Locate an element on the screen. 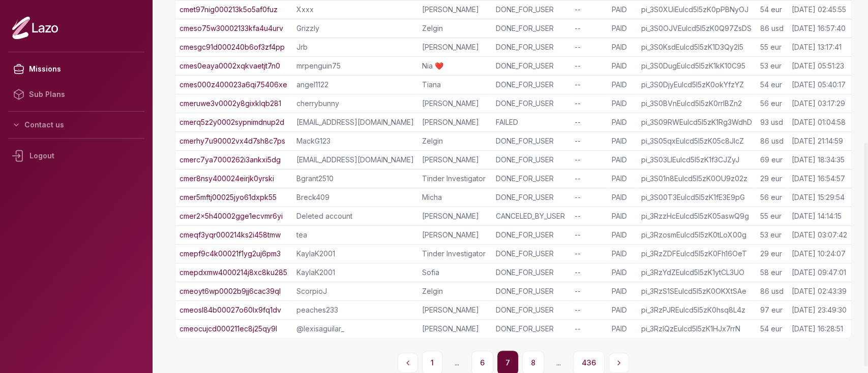 Image resolution: width=868 pixels, height=373 pixels. div: Xxxx is located at coordinates (355, 10).